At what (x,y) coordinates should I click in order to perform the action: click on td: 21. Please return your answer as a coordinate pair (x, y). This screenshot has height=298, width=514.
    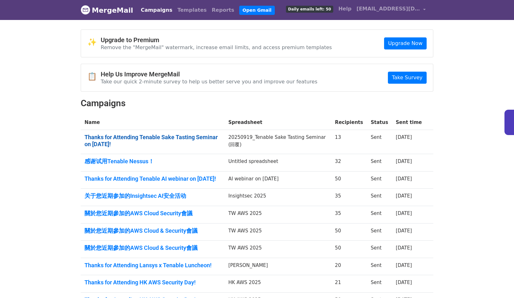
    Looking at the image, I should click on (349, 284).